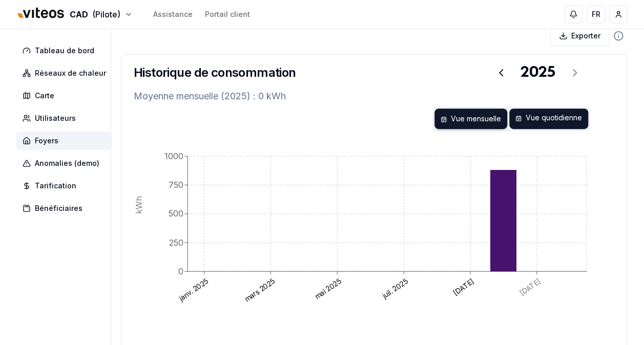 The image size is (644, 345). What do you see at coordinates (46, 140) in the screenshot?
I see `span: Foyers` at bounding box center [46, 140].